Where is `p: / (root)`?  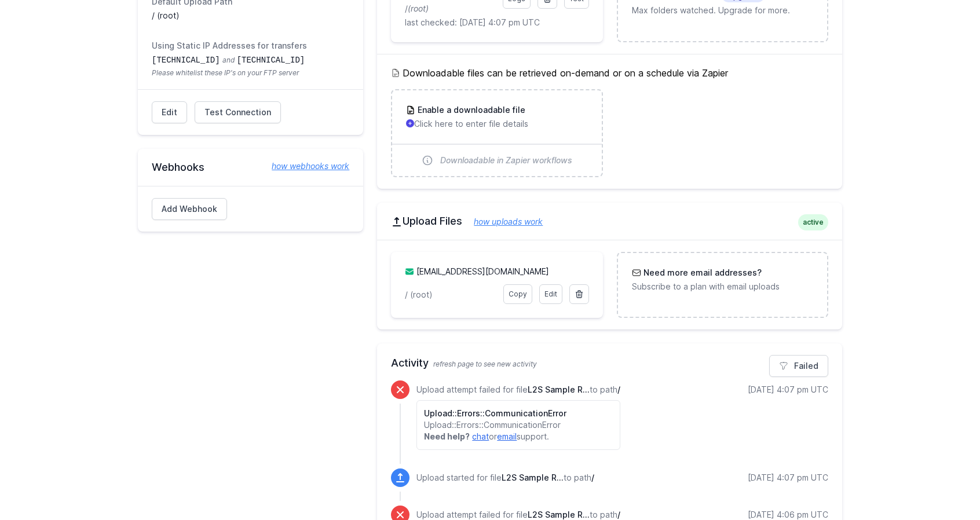
p: / (root) is located at coordinates (450, 295).